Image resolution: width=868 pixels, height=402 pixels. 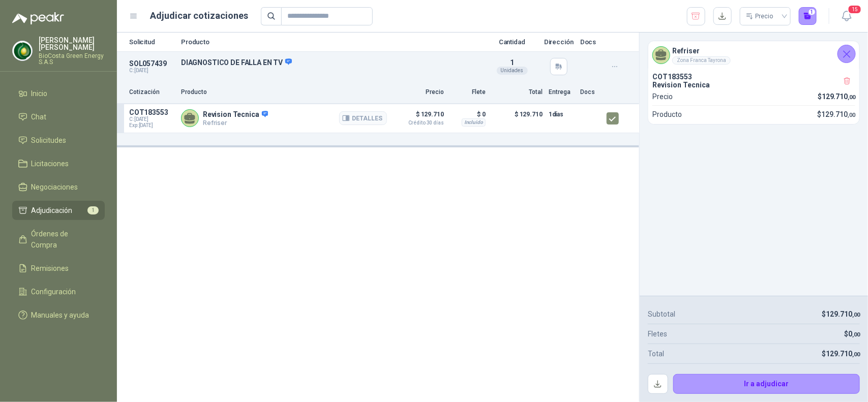 What do you see at coordinates (808, 16) in the screenshot?
I see `button: 1` at bounding box center [808, 16].